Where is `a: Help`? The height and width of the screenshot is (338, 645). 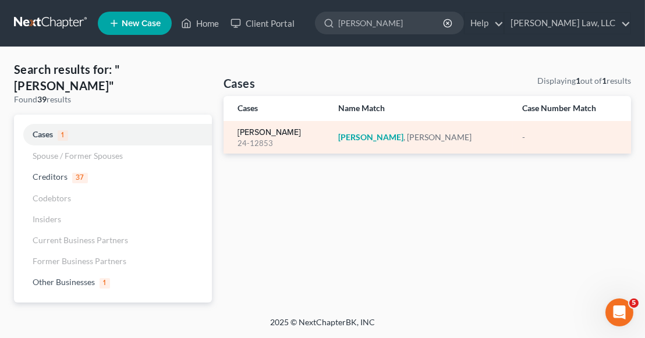
a: Help is located at coordinates (484, 23).